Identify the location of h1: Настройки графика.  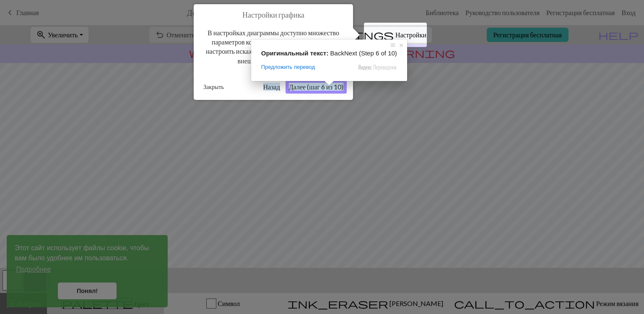
(273, 15).